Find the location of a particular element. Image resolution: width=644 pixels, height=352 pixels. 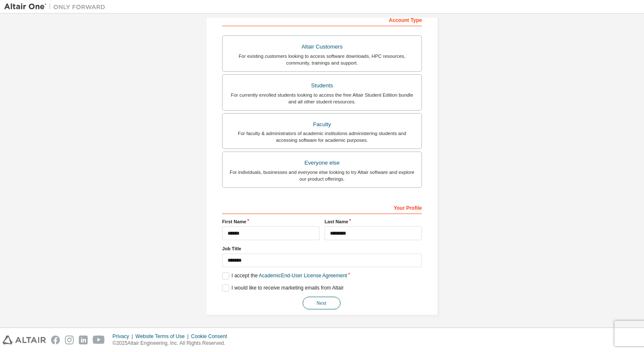

div: For existing customers looking to access software downloads, HPC resources, community, trainings ... is located at coordinates (322, 59).